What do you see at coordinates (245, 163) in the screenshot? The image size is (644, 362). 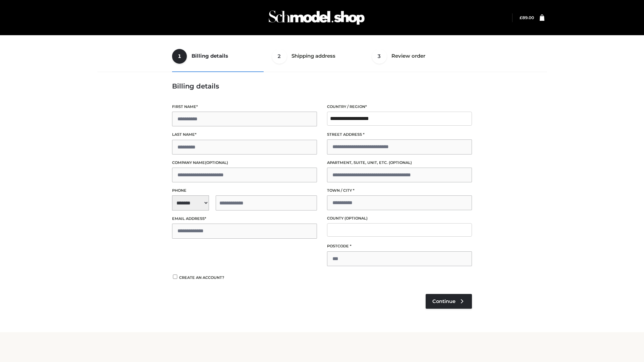 I see `label: Company name` at bounding box center [245, 163].